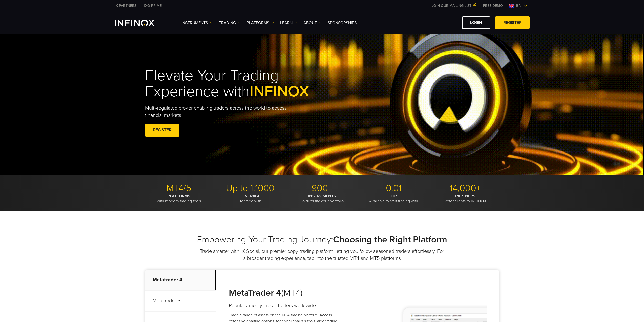  What do you see at coordinates (393, 188) in the screenshot?
I see `p: 0.01` at bounding box center [393, 188].